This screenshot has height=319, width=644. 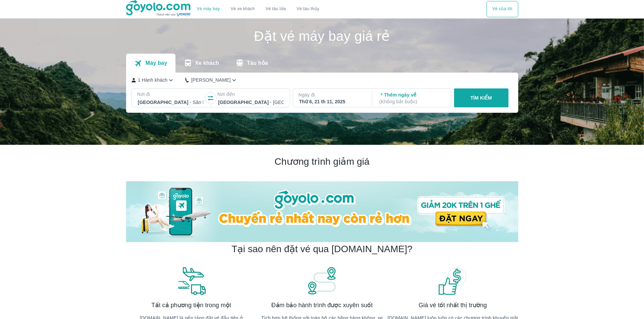 I want to click on p: Xe khách, so click(x=207, y=63).